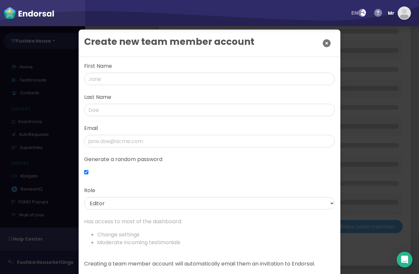  What do you see at coordinates (209, 79) in the screenshot?
I see `input: Jane` at bounding box center [209, 79].